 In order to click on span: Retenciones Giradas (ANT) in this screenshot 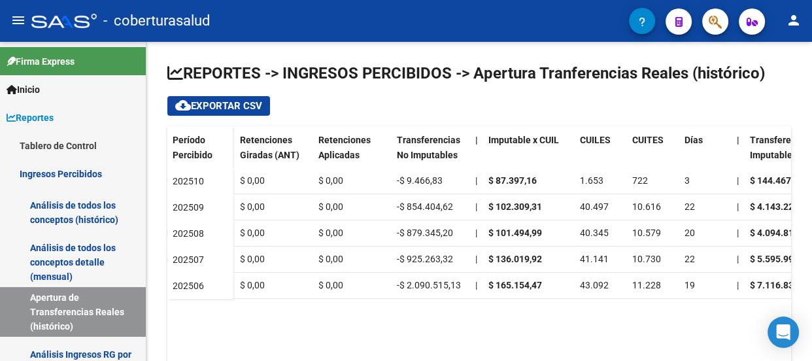, I will do `click(269, 147)`.